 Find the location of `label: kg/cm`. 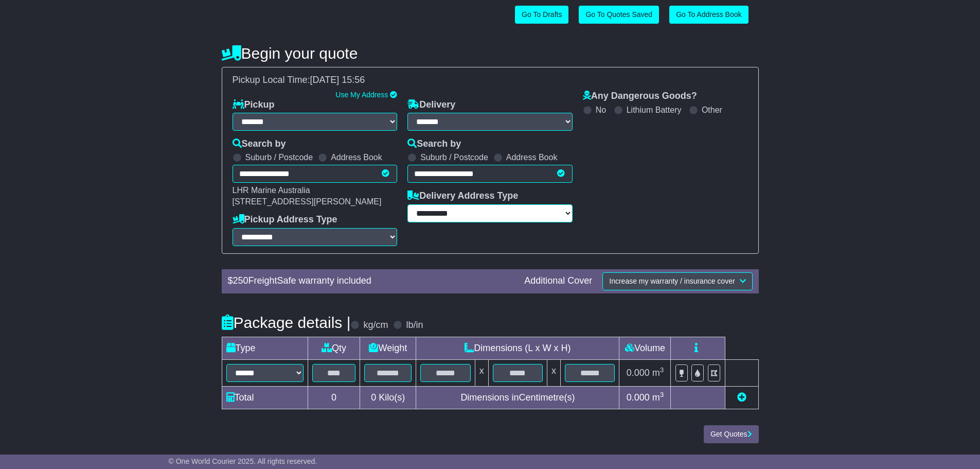

label: kg/cm is located at coordinates (376, 326).